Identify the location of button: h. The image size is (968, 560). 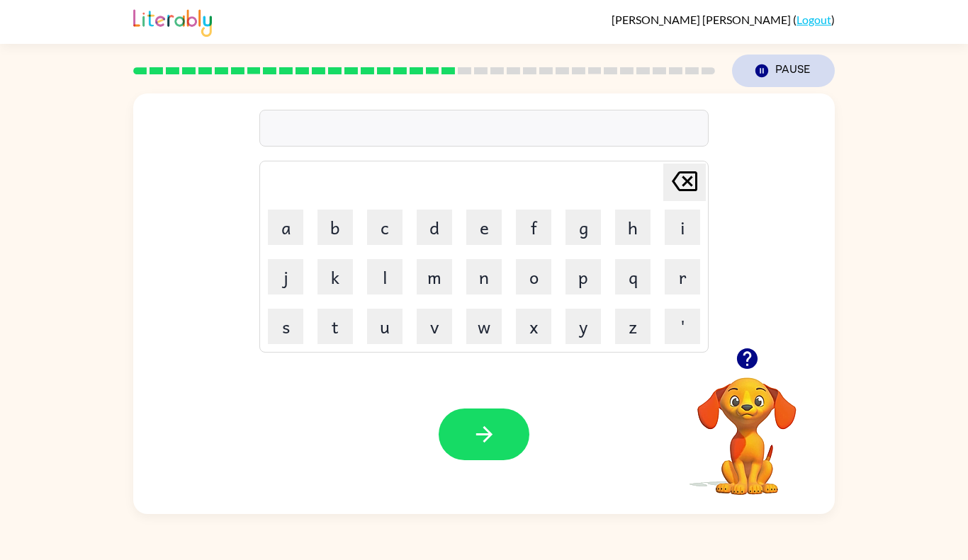
(633, 227).